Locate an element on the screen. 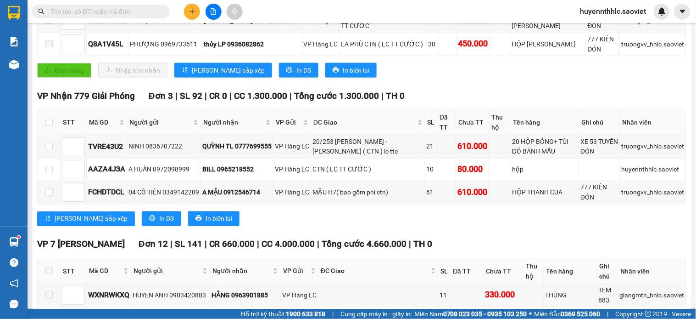 Image resolution: width=696 pixels, height=319 pixels. span: Miền Nam is located at coordinates (471, 313).